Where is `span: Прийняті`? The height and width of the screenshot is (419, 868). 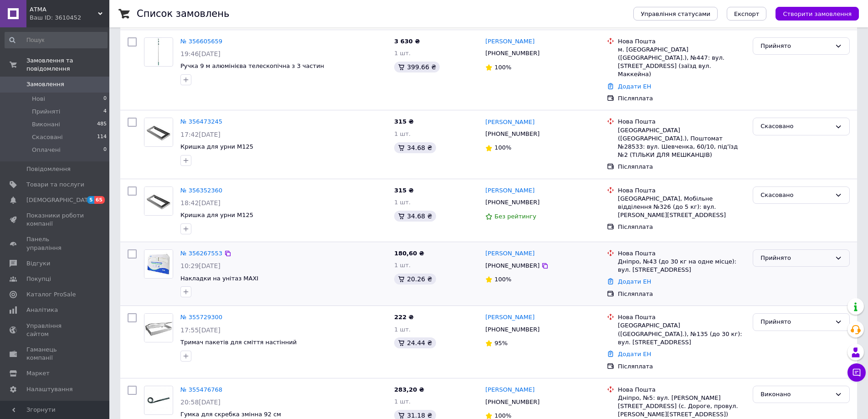 span: Прийняті is located at coordinates (46, 112).